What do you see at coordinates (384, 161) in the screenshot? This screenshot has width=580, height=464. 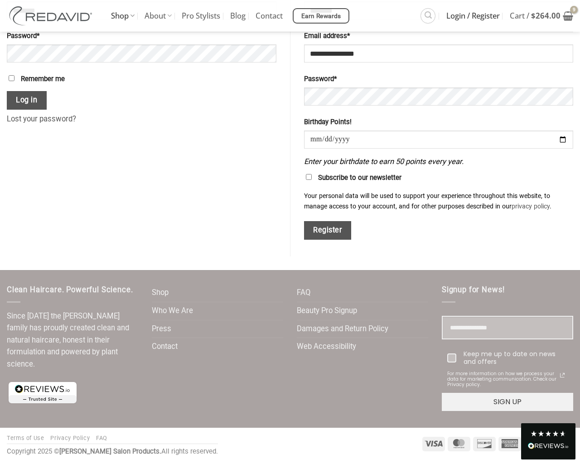 I see `em: Enter your birthdate to earn 50 points every year.` at bounding box center [384, 161].